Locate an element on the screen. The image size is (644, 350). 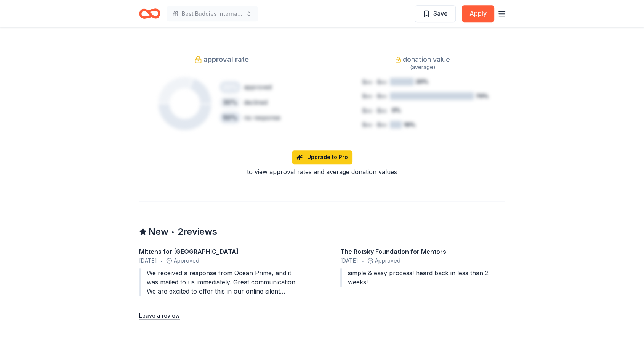
tspan: 0% is located at coordinates (397, 110).